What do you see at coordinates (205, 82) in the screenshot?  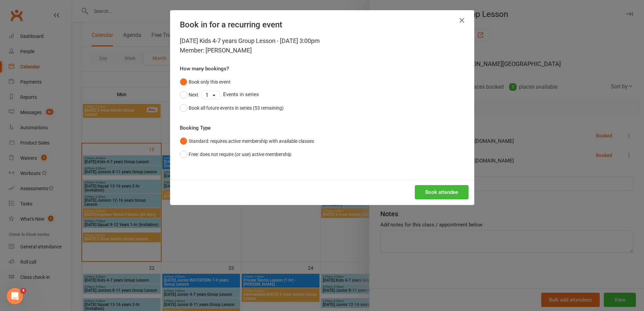 I see `button: Book only this event` at bounding box center [205, 82].